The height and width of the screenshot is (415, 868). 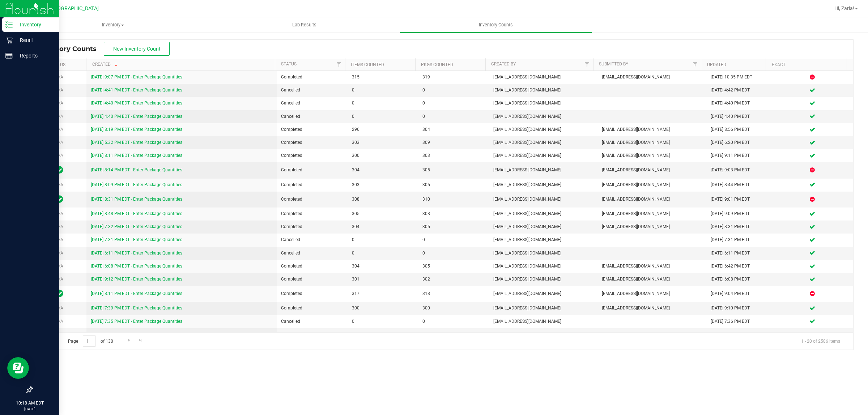 I want to click on a: Status, so click(x=288, y=64).